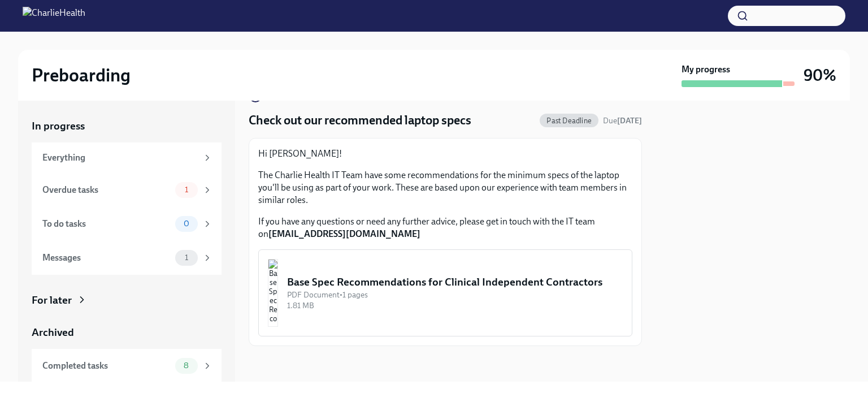 The height and width of the screenshot is (393, 868). I want to click on a: To do tasks0, so click(126, 224).